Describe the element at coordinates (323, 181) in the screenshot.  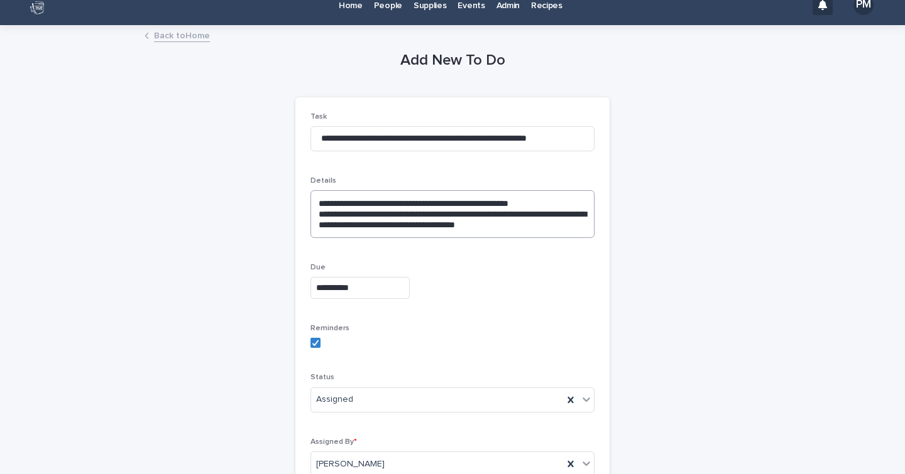
I see `span: Details` at that location.